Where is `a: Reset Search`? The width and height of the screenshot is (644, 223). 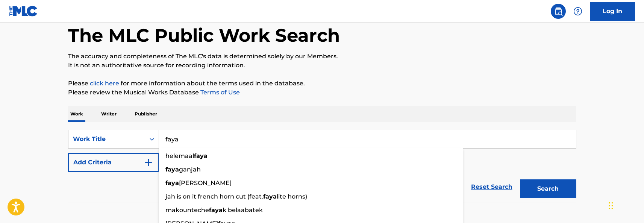
a: Reset Search is located at coordinates (492, 187).